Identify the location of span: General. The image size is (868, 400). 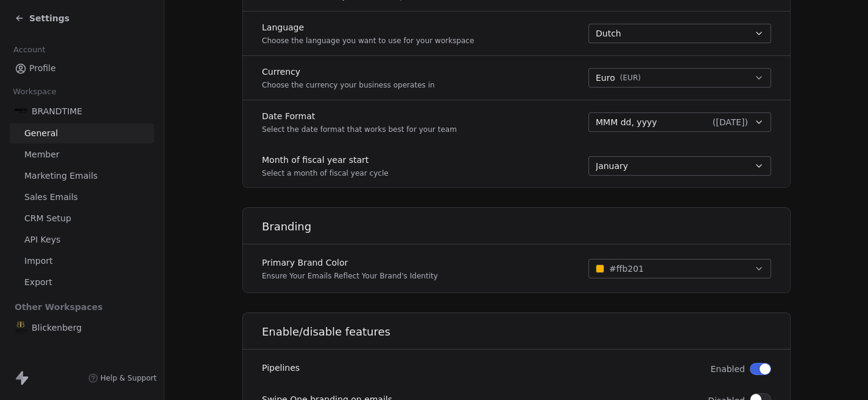
(41, 134).